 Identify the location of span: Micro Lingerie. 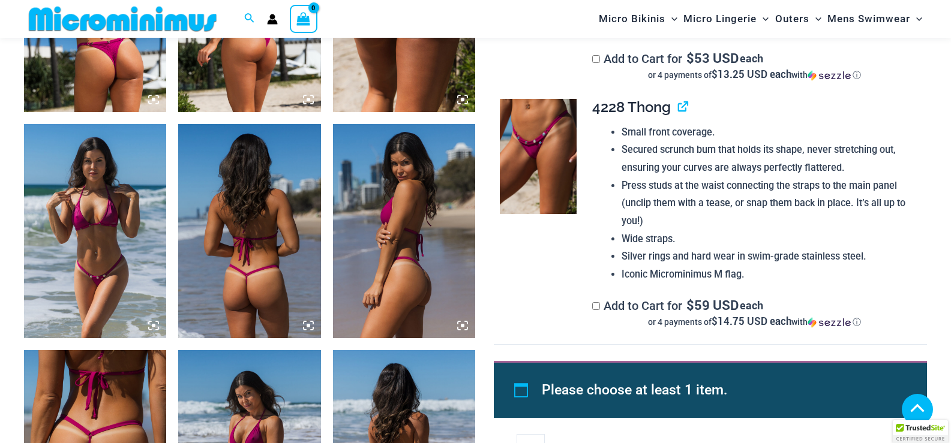
(720, 19).